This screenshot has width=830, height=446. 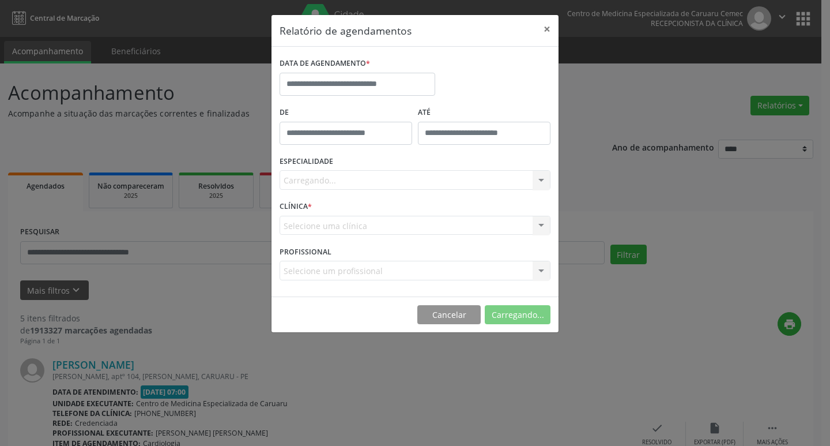 What do you see at coordinates (345, 31) in the screenshot?
I see `h5: Relatório de agendamentos` at bounding box center [345, 31].